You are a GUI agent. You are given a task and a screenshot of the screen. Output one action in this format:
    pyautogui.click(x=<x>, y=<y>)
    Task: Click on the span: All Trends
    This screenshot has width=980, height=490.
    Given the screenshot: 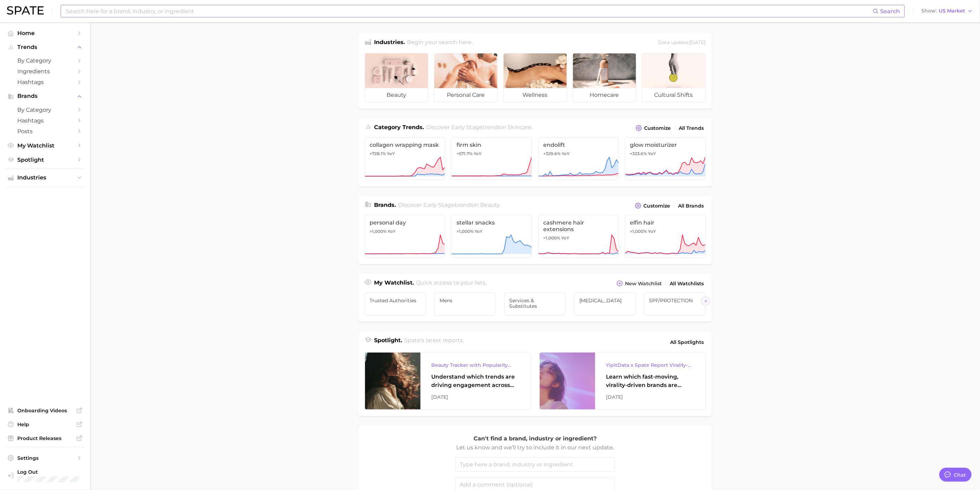 What is the action you would take?
    pyautogui.click(x=692, y=128)
    